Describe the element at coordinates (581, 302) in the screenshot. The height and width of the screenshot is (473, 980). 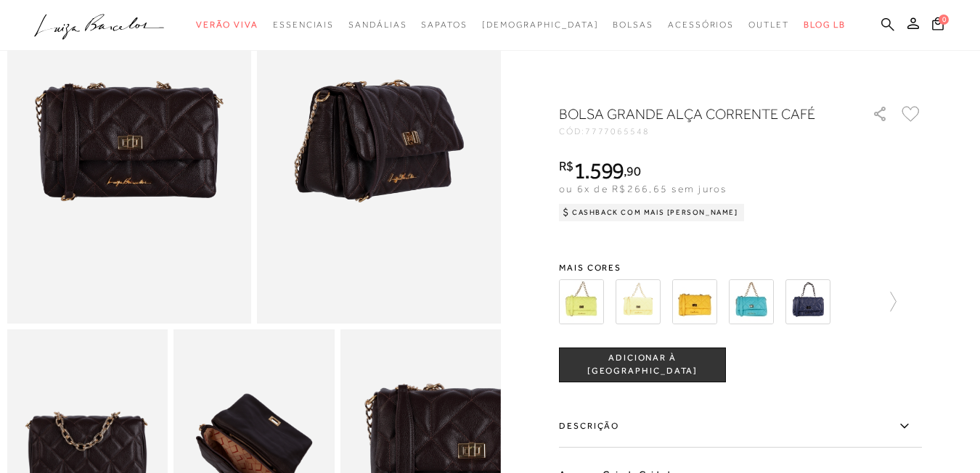
I see `img: BOLSA GRANDE ALÇA CORRENTA AMARELA` at that location.